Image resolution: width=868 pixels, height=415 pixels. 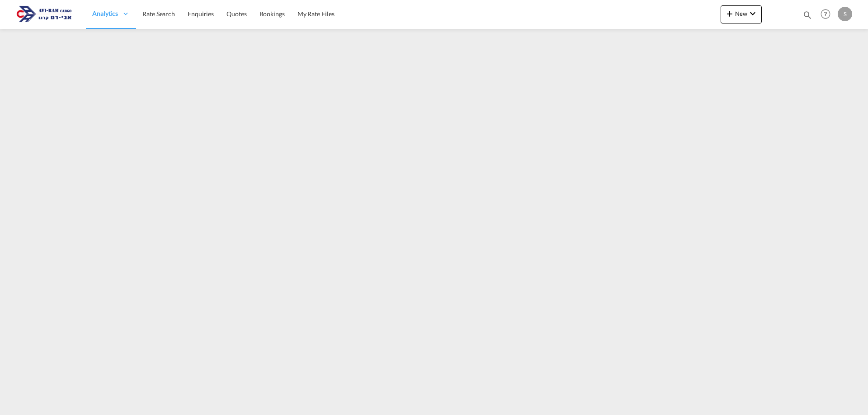 I want to click on div: Help, so click(x=828, y=14).